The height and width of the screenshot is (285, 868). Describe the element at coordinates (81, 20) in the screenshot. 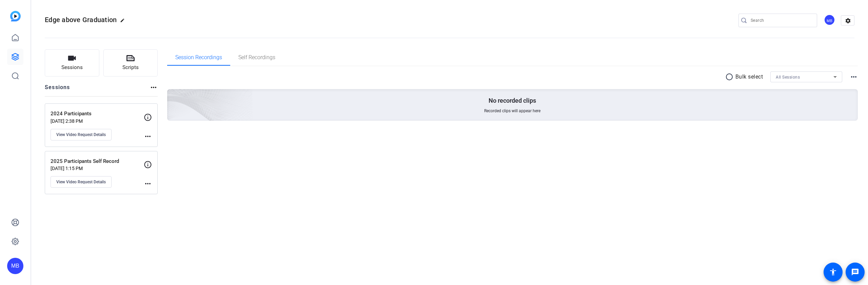

I see `span: Edge above Graduation` at that location.